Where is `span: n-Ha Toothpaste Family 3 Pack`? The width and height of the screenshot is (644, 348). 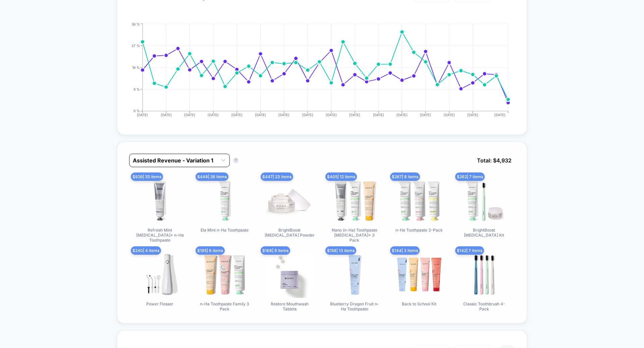 span: n-Ha Toothpaste Family 3 Pack is located at coordinates (225, 306).